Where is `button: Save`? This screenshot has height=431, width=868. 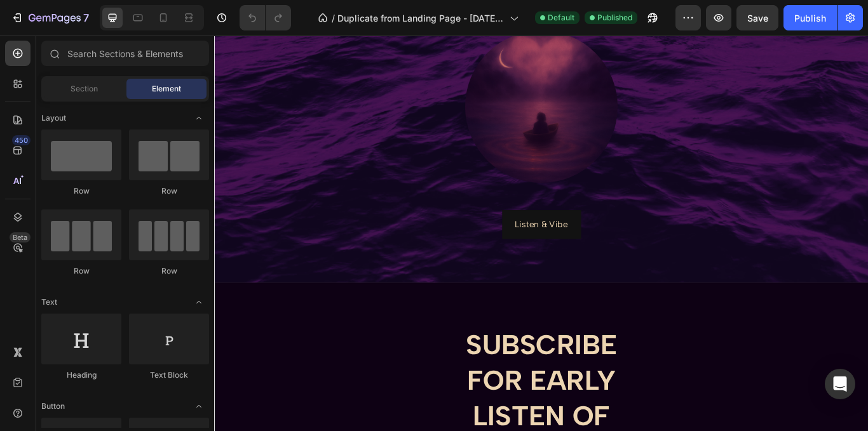
button: Save is located at coordinates (758, 18).